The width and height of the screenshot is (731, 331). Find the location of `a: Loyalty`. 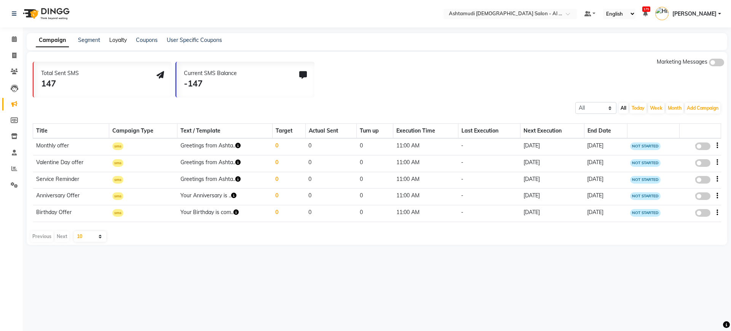

a: Loyalty is located at coordinates (118, 40).